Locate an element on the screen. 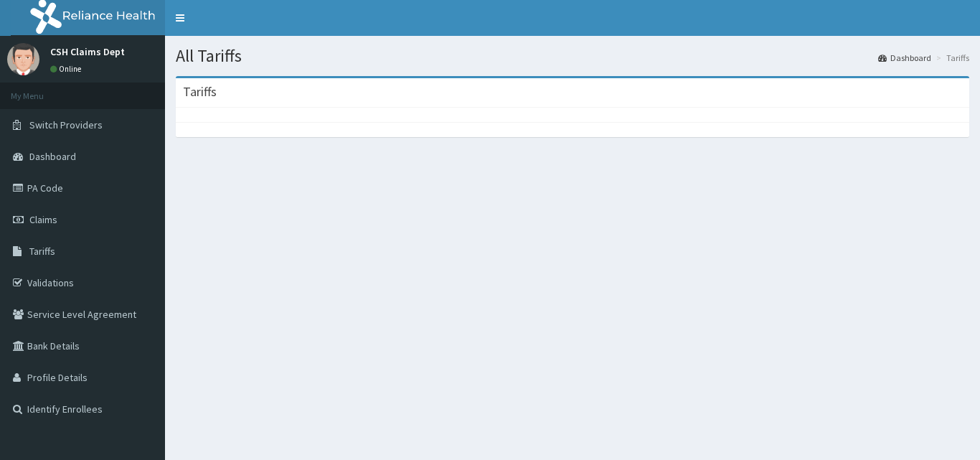 This screenshot has width=980, height=460. a: Dashboard is located at coordinates (905, 57).